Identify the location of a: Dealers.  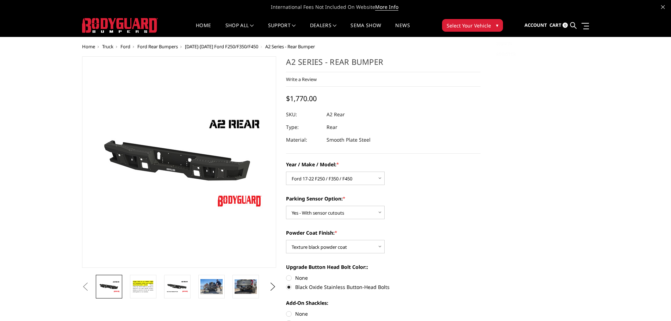
(323, 30).